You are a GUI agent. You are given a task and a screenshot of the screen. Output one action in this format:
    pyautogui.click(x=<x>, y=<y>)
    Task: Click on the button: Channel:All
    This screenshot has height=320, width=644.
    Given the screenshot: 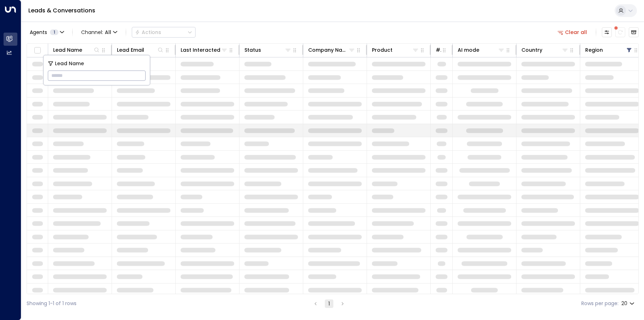 What is the action you would take?
    pyautogui.click(x=99, y=32)
    